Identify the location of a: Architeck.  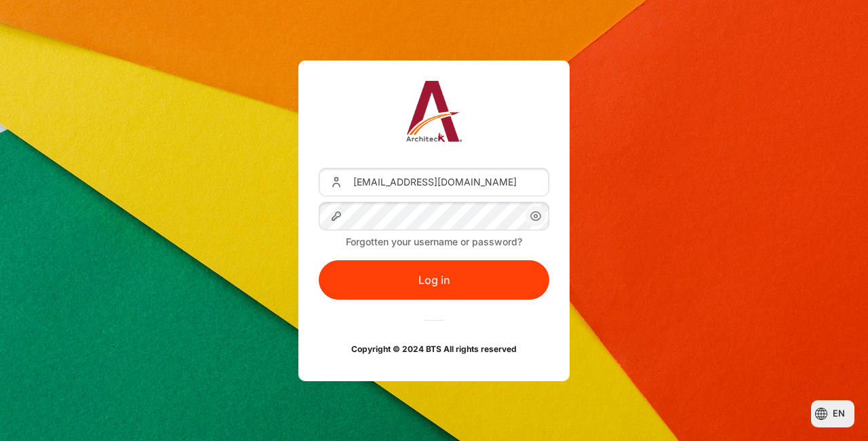
(434, 114).